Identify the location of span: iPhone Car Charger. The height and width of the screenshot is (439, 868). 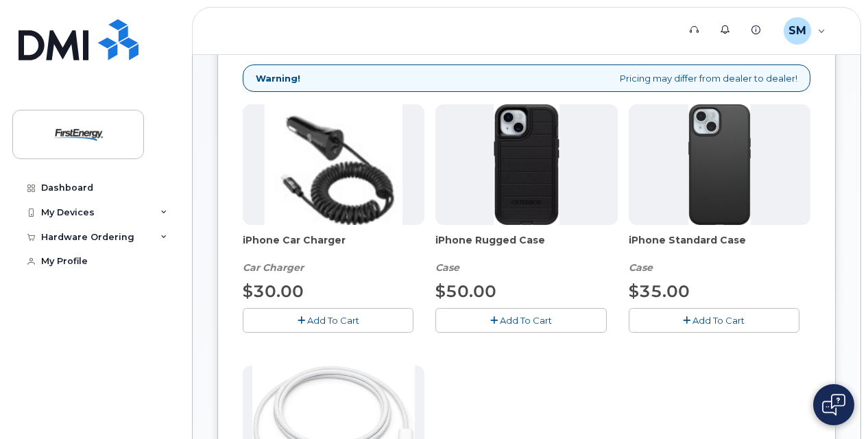
(334, 247).